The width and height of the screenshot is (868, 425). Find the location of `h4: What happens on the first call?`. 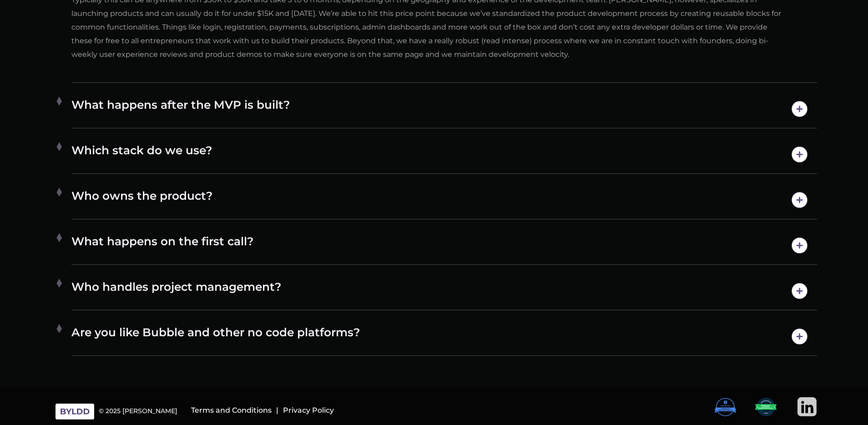

h4: What happens on the first call? is located at coordinates (444, 245).